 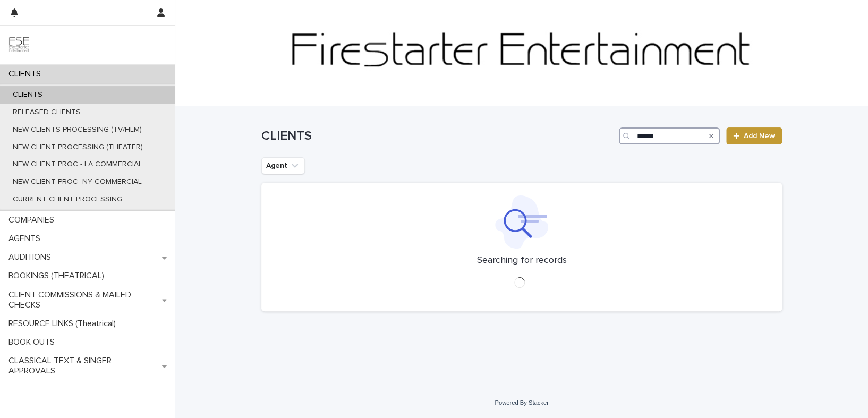 What do you see at coordinates (77, 164) in the screenshot?
I see `p: NEW CLIENT PROC - LA COMMERCIAL` at bounding box center [77, 164].